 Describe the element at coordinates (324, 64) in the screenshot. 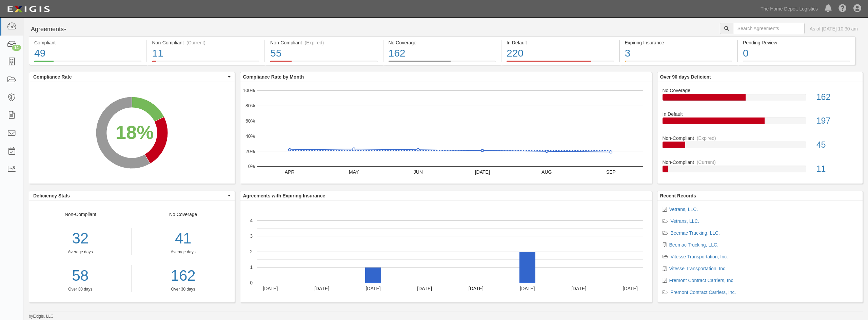

I see `a: Non-Compliant(Expired)55` at that location.